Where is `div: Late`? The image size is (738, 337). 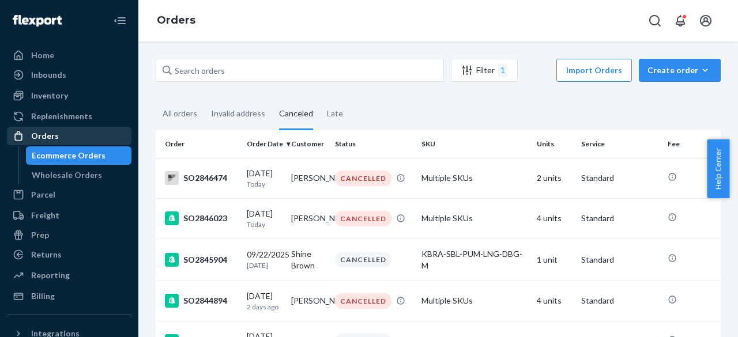 div: Late is located at coordinates (335, 114).